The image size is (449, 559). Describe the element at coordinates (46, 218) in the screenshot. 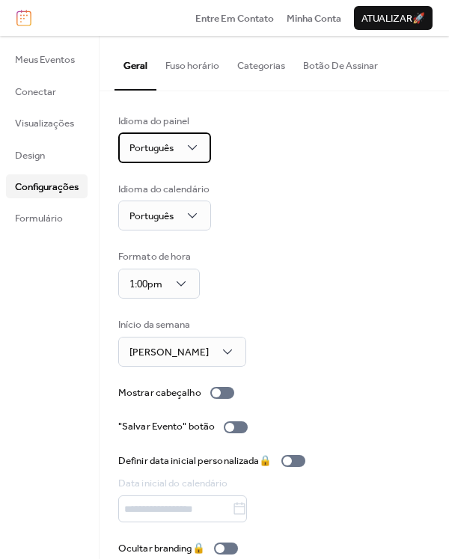

I see `a: Formulário` at that location.